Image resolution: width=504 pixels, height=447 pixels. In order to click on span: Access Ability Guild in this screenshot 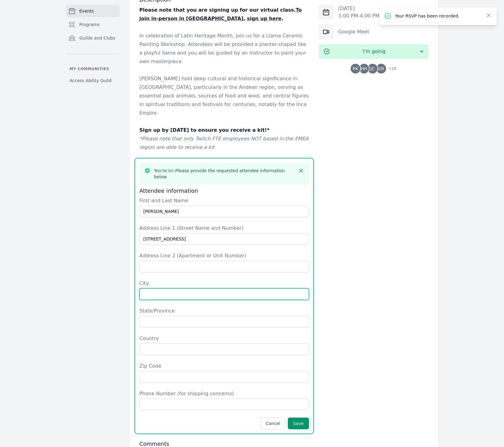, I will do `click(91, 80)`.